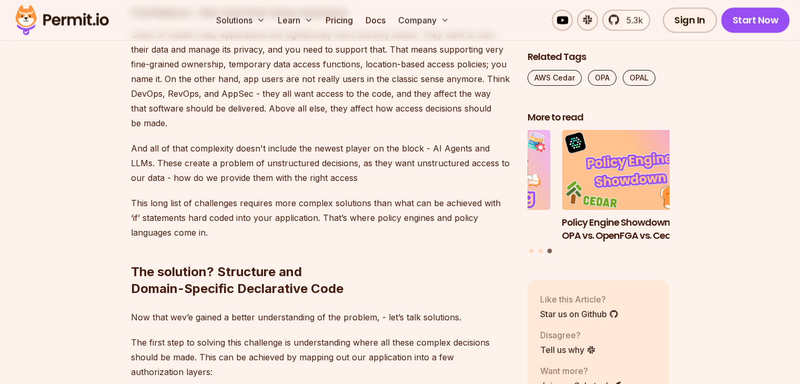  Describe the element at coordinates (581, 371) in the screenshot. I see `p: Want more?` at that location.